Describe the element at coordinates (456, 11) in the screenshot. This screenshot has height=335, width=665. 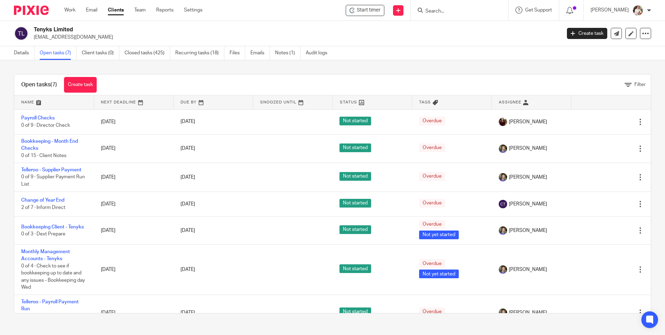
I see `input: Search` at that location.